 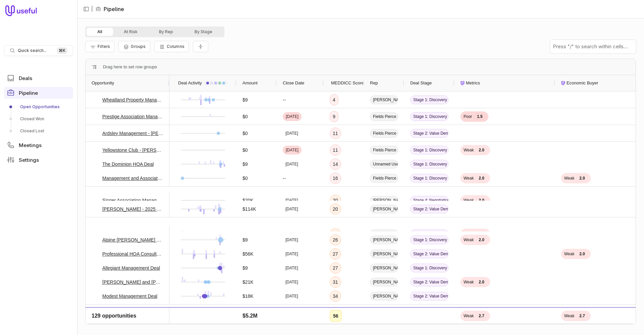 What do you see at coordinates (38, 145) in the screenshot?
I see `a: Meetings` at bounding box center [38, 145].